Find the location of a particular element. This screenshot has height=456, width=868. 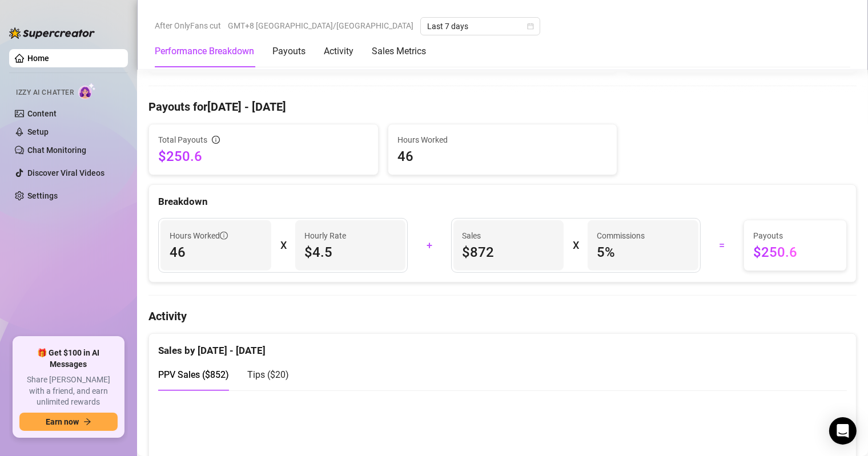

a: Home is located at coordinates (38, 58).